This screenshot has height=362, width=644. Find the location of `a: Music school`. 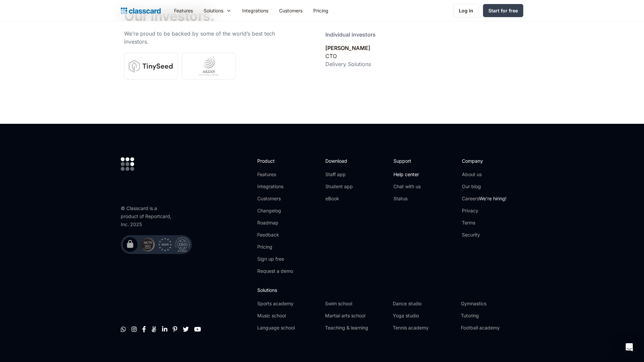

a: Music school is located at coordinates (289, 315).